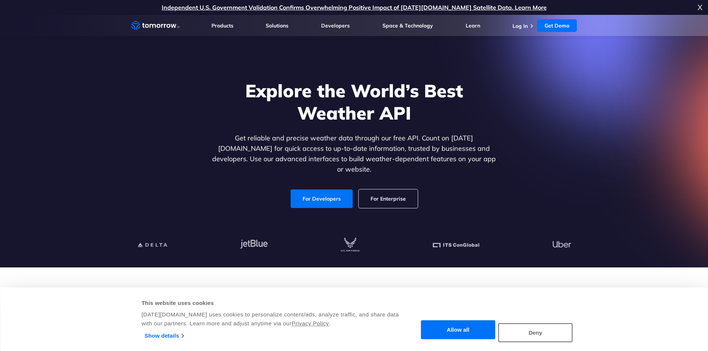 This screenshot has height=351, width=708. I want to click on a: Show details, so click(164, 336).